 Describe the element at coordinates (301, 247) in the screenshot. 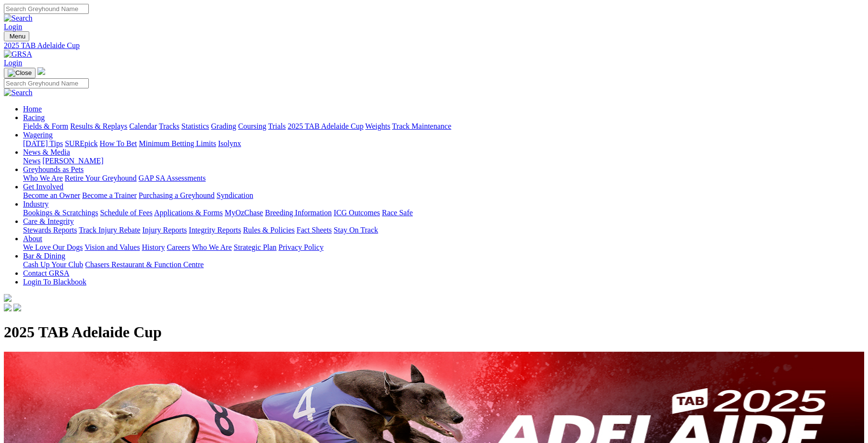

I see `a: Privacy Policy` at that location.